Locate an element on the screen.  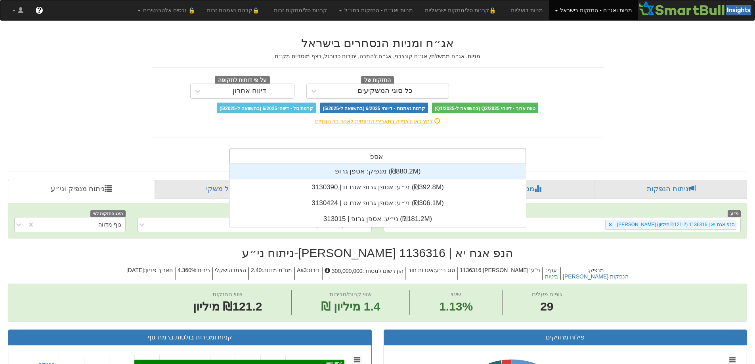
a: ניתוח מנפיק וני״ע is located at coordinates (81, 190).